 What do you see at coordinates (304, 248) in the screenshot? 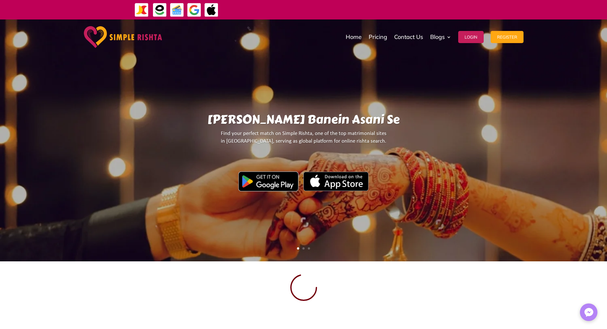
I see `a: 2` at bounding box center [304, 248].